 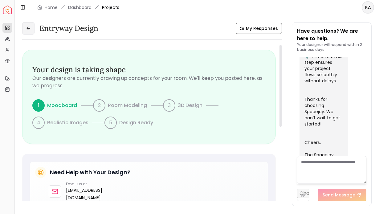 I want to click on h5: Need Help with Your Design?, so click(x=90, y=172).